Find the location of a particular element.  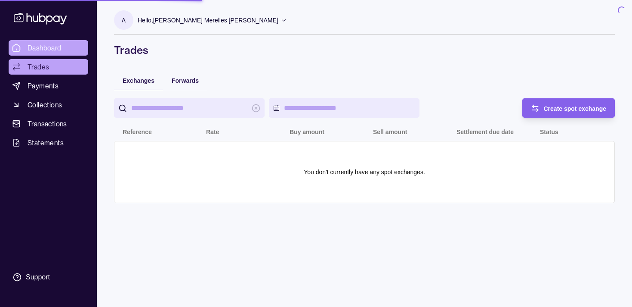

p: Rate is located at coordinates (213, 132).